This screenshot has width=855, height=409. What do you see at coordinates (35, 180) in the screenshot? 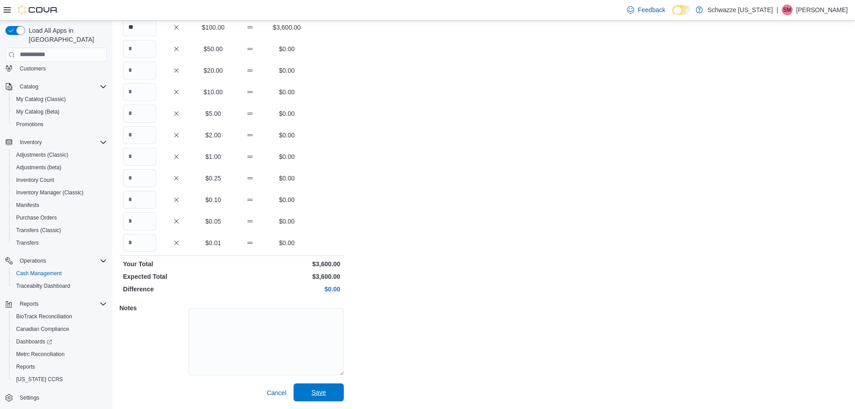
I see `a: Inventory Count` at bounding box center [35, 180].